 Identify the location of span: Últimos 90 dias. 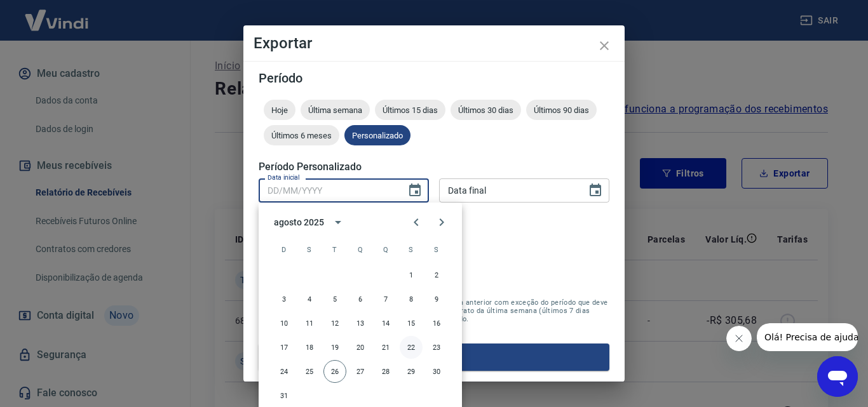
(561, 110).